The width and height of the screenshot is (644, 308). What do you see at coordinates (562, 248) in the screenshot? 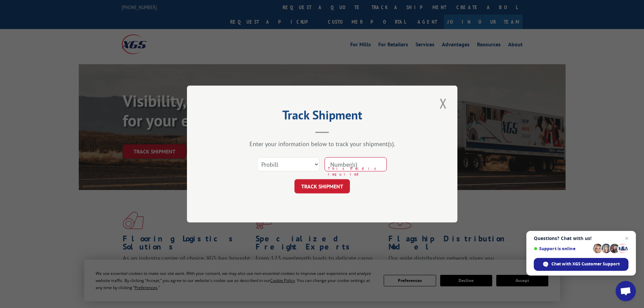
I see `span: Support is online` at bounding box center [562, 248].